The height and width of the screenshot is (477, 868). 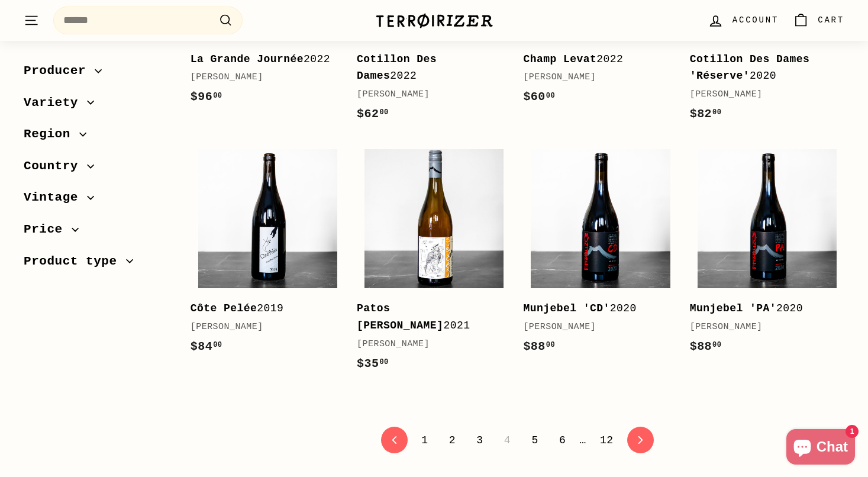 I want to click on a: 2, so click(x=452, y=440).